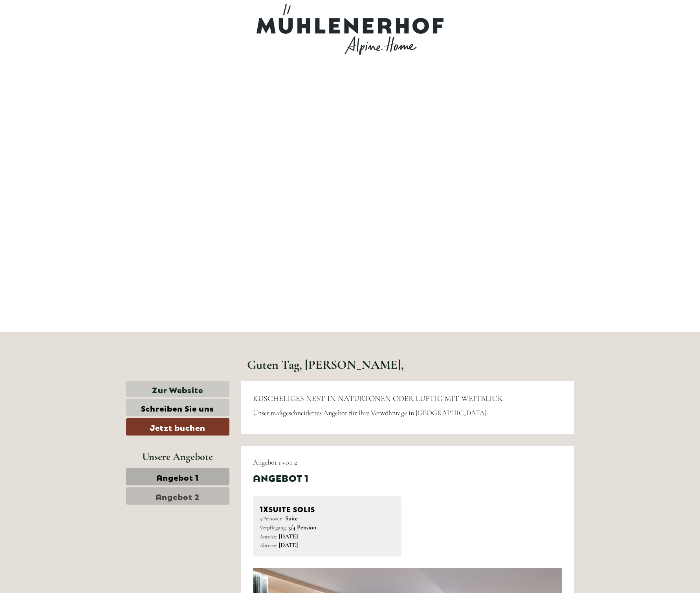 Image resolution: width=700 pixels, height=593 pixels. I want to click on span: KUSCHELIGES NEST IN NATURTÖNEN ODER LUFTIG MIT WEITBLICK, so click(378, 398).